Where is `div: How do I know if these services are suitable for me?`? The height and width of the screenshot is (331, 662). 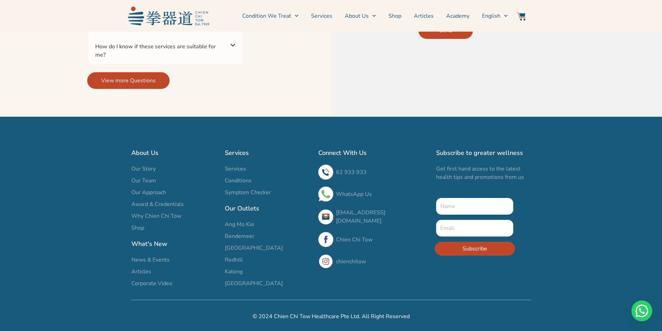
div: How do I know if these services are suitable for me? is located at coordinates (165, 51).